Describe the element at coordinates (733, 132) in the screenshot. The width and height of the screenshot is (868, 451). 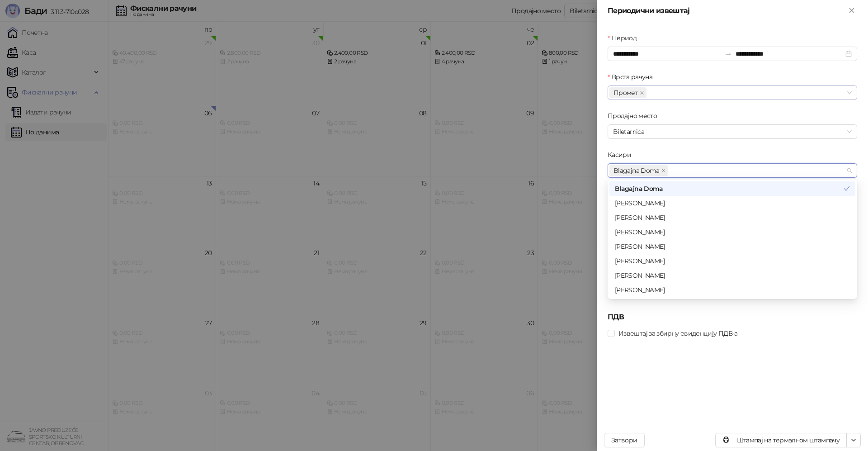
I see `span: Biletarnica` at that location.